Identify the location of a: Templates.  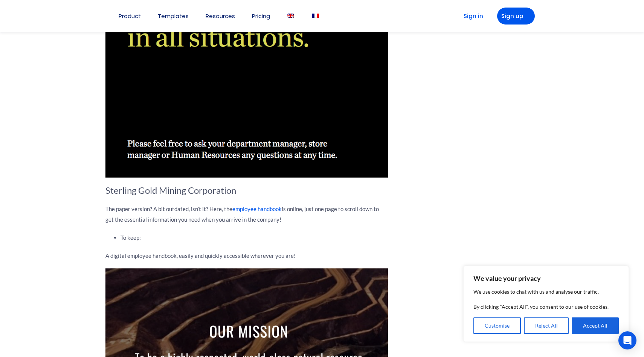
(173, 15).